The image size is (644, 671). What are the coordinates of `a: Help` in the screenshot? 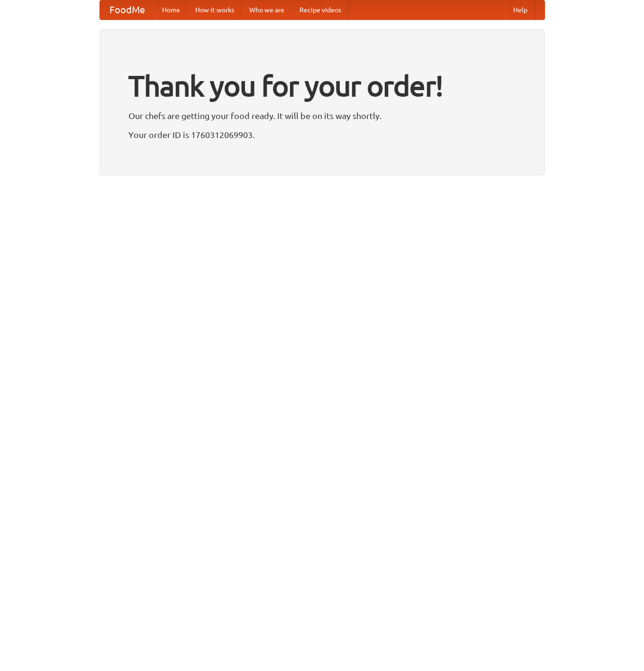 It's located at (521, 10).